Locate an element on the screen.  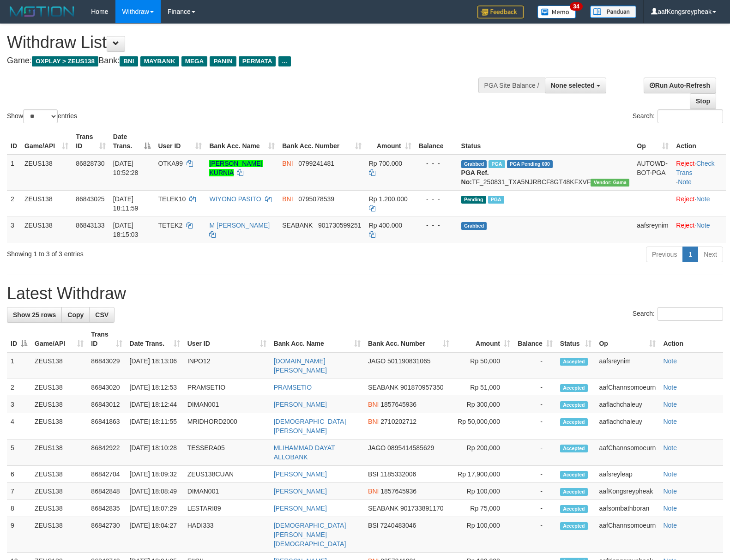
td: DIMAN001 is located at coordinates (227, 492).